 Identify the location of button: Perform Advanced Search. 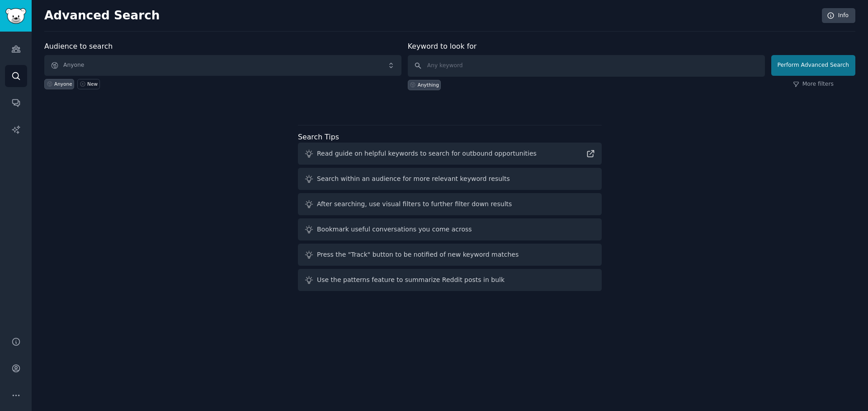
(813, 65).